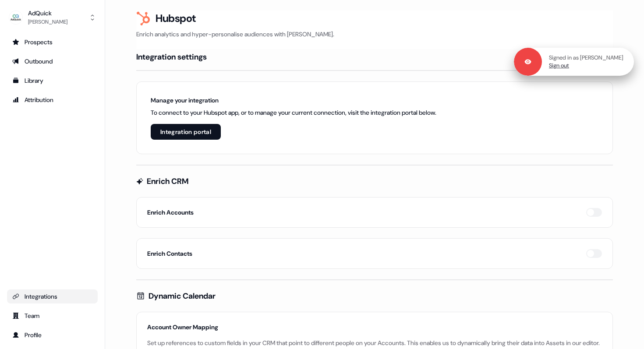 The height and width of the screenshot is (349, 644). Describe the element at coordinates (52, 297) in the screenshot. I see `div: Integrations` at that location.